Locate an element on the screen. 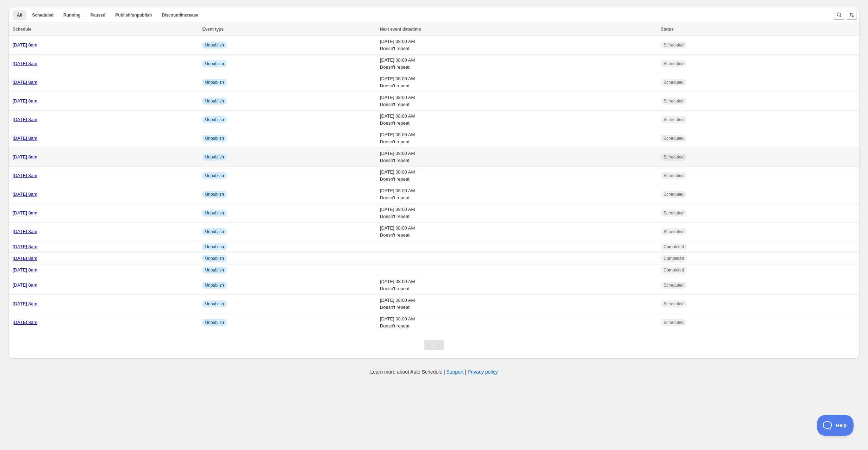 Image resolution: width=868 pixels, height=450 pixels. span: Running is located at coordinates (72, 15).